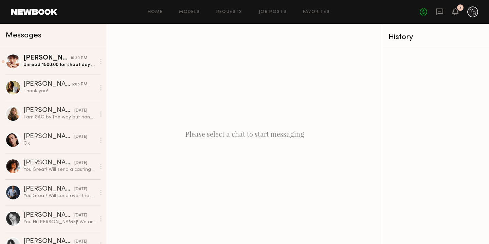 This screenshot has height=244, width=489. I want to click on div: Please select a chat to start messaging, so click(245, 134).